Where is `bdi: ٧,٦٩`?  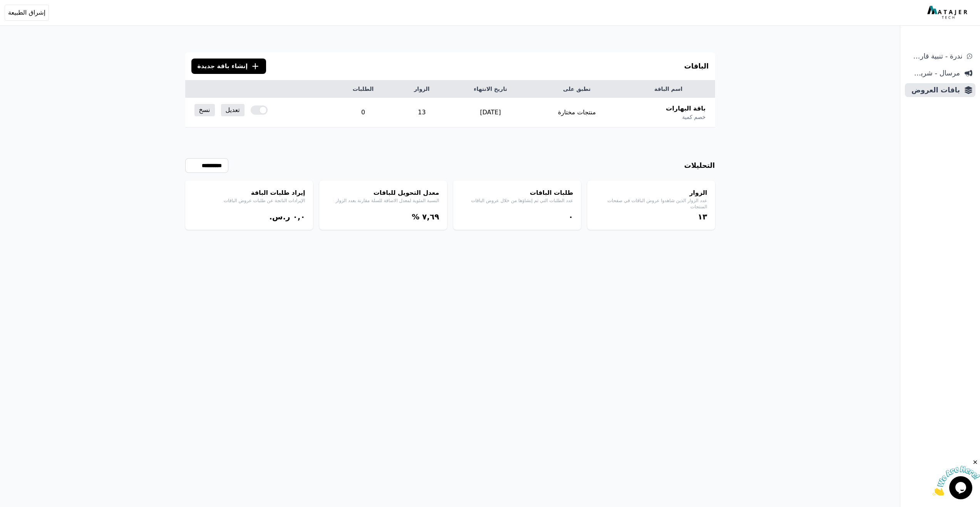
bdi: ٧,٦٩ is located at coordinates (430, 216).